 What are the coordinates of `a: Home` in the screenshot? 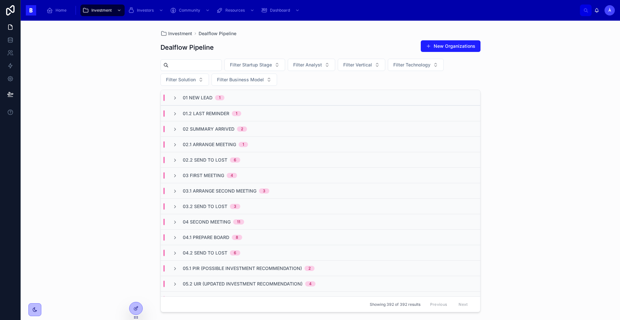 It's located at (58, 10).